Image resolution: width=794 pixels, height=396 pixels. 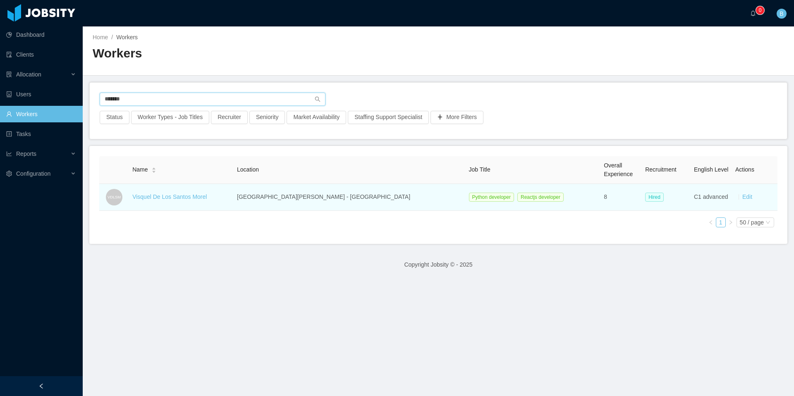 I want to click on span: Reports, so click(x=26, y=154).